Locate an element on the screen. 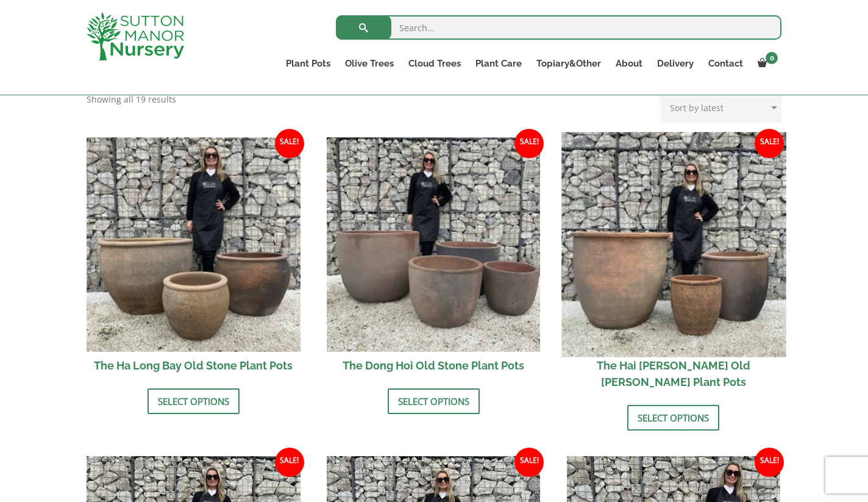 The width and height of the screenshot is (868, 502). a: 0 is located at coordinates (766, 64).